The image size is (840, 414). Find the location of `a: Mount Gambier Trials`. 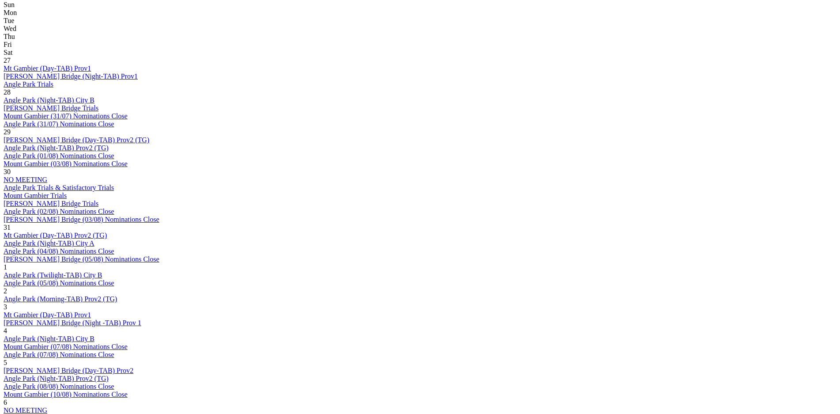

a: Mount Gambier Trials is located at coordinates (35, 195).